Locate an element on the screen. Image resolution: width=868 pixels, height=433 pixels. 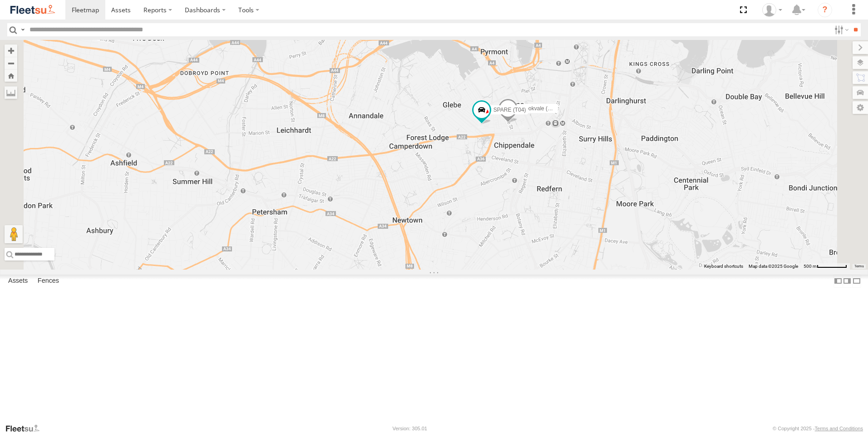
label: Dock Summary Table to the Left is located at coordinates (838, 281).